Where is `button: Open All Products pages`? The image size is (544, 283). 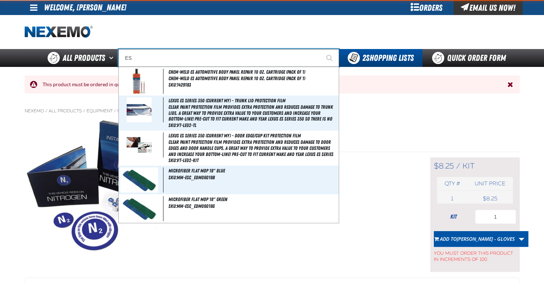 button: Open All Products pages is located at coordinates (112, 58).